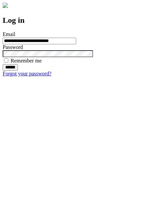 Image resolution: width=149 pixels, height=197 pixels. Describe the element at coordinates (27, 73) in the screenshot. I see `a: Forgot your password?` at that location.